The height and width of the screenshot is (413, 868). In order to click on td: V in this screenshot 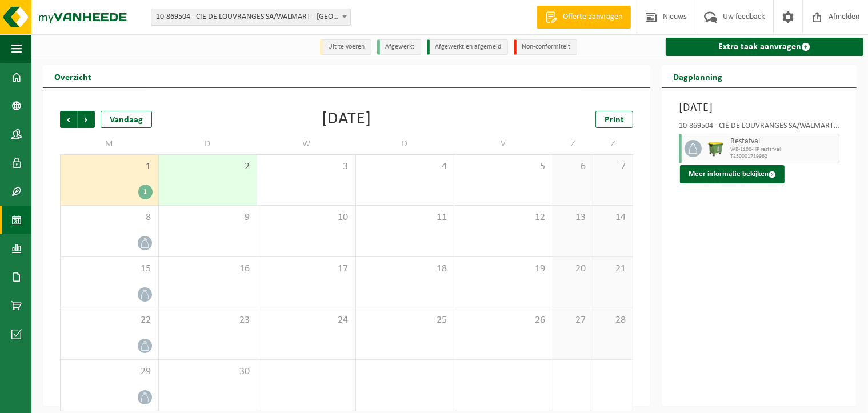, I will do `click(504, 144)`.